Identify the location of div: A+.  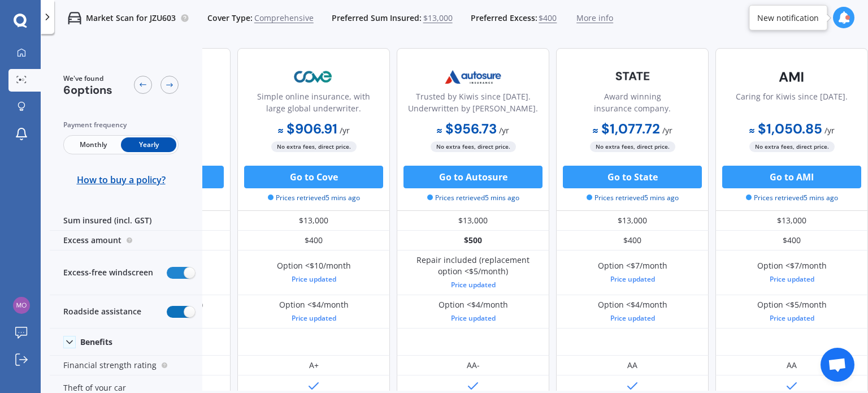
(313, 365).